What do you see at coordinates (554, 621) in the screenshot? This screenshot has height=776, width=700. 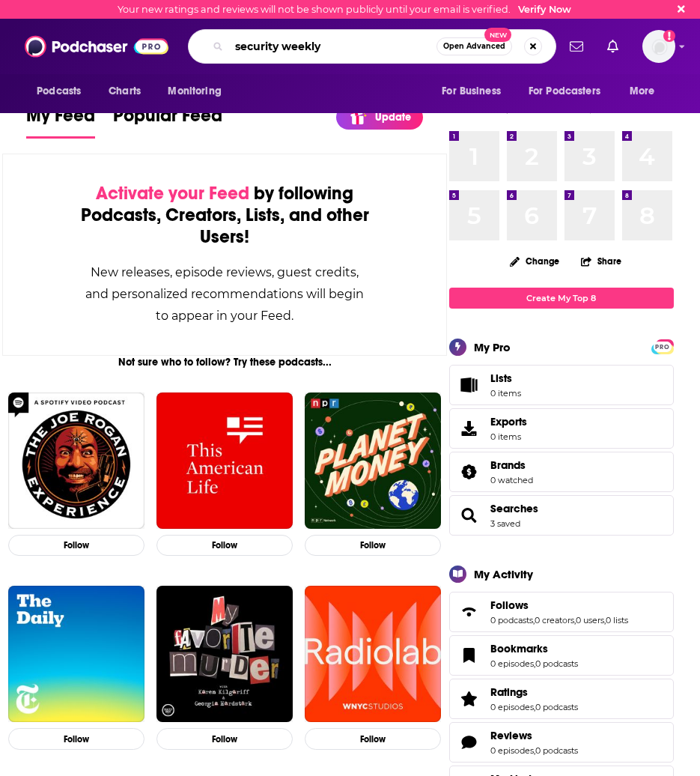 I see `a: 0 creators` at bounding box center [554, 621].